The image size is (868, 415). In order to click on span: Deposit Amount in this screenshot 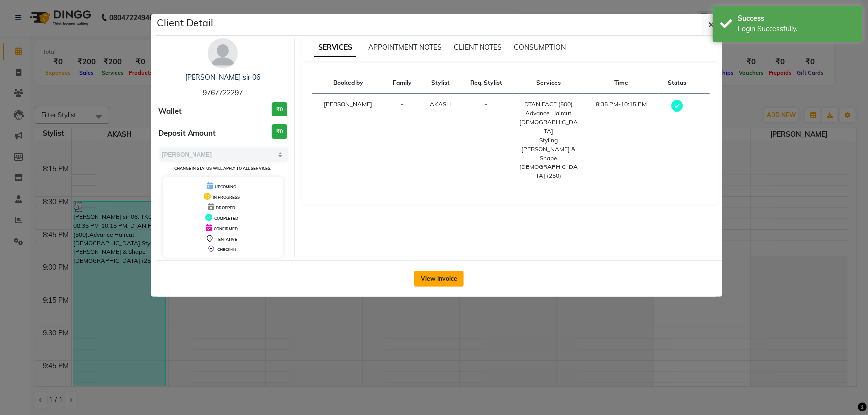, I will do `click(187, 133)`.